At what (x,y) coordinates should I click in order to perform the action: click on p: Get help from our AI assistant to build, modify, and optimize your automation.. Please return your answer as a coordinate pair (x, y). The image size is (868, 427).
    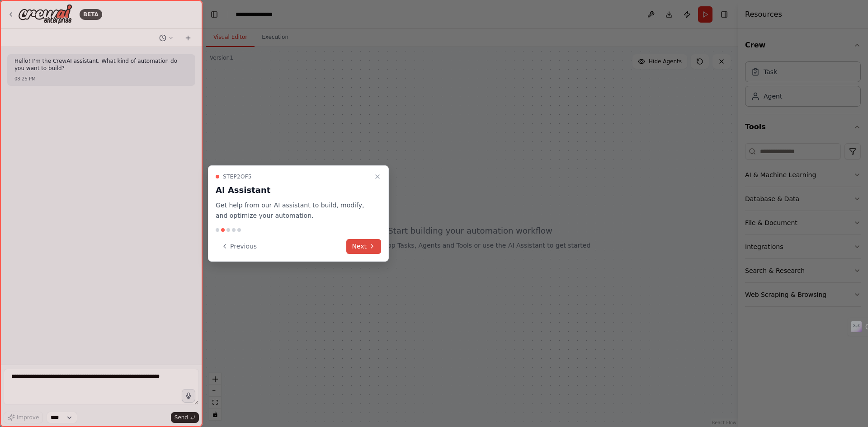
    Looking at the image, I should click on (293, 211).